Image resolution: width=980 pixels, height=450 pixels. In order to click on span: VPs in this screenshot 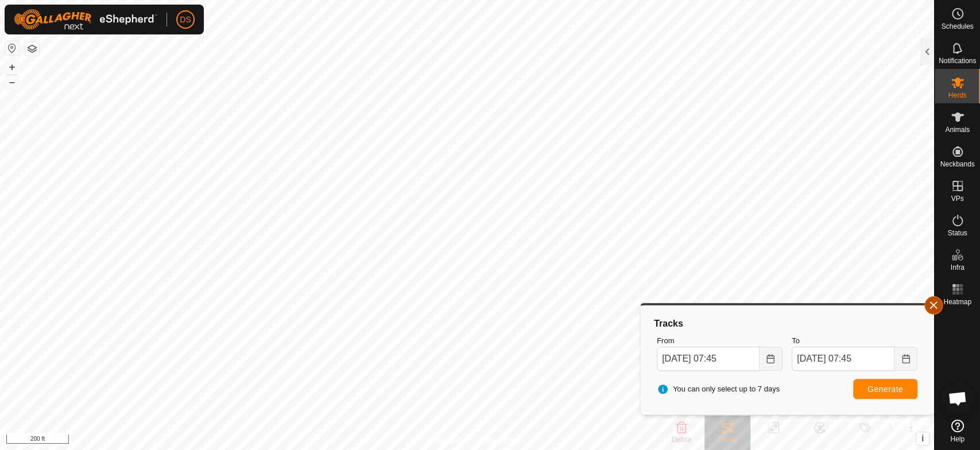, I will do `click(957, 198)`.